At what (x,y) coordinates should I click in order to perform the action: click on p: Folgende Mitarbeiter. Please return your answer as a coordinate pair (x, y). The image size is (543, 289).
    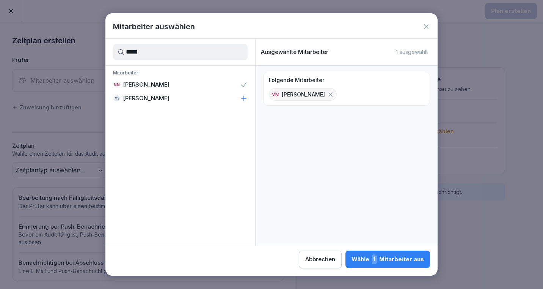
    Looking at the image, I should click on (297, 80).